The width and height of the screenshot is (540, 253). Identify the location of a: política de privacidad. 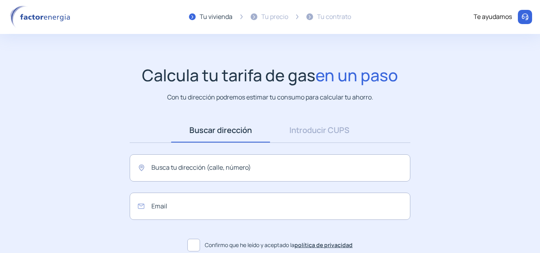
(323, 245).